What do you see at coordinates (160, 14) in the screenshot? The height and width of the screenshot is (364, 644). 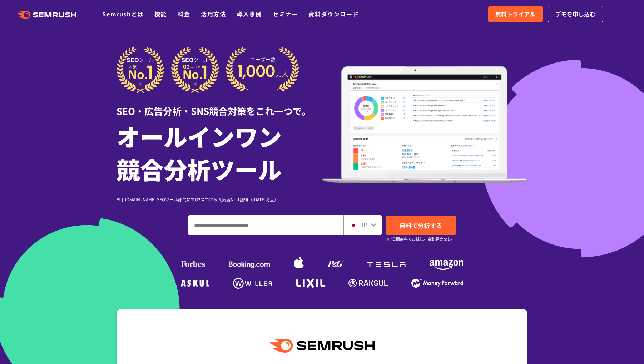 I see `a: 機能` at bounding box center [160, 14].